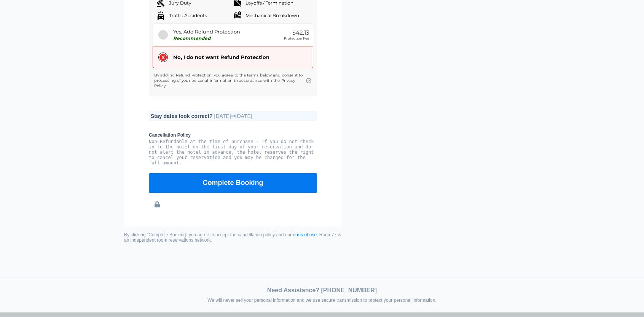  Describe the element at coordinates (233, 183) in the screenshot. I see `button: Complete Booking` at that location.